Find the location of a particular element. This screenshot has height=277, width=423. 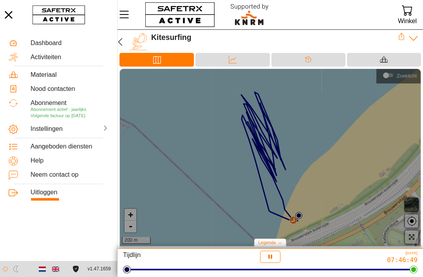

img: Subscription.svg is located at coordinates (13, 103).